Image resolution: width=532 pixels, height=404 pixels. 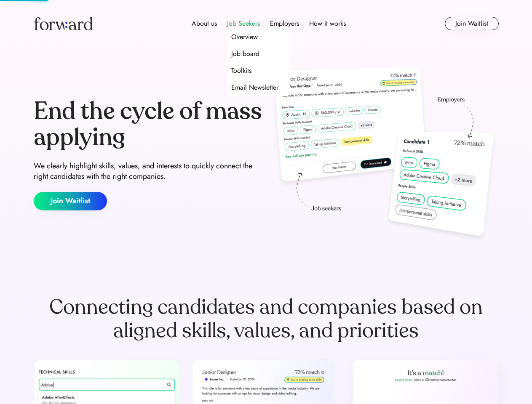 What do you see at coordinates (245, 54) in the screenshot?
I see `div: Job board` at bounding box center [245, 54].